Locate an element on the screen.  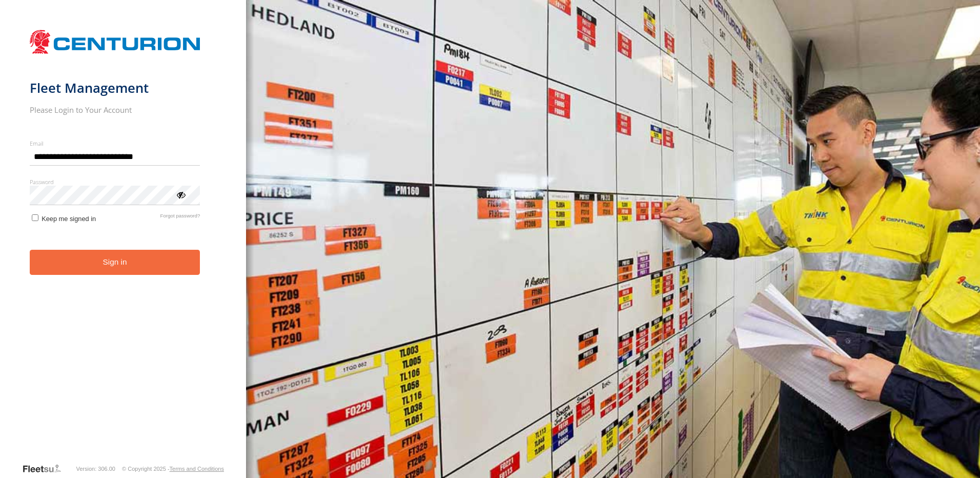
img: Centurion Transport is located at coordinates (115, 42).